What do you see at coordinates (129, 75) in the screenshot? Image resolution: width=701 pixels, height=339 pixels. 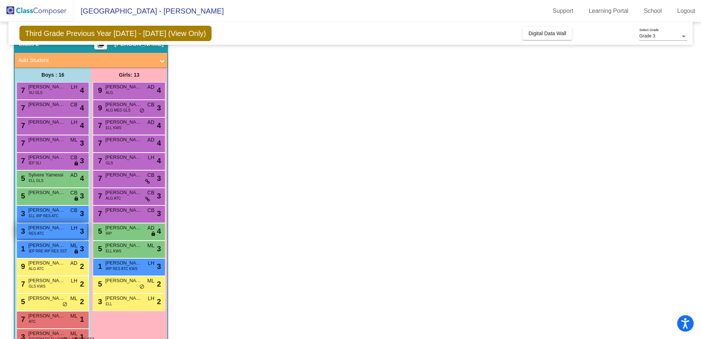 I see `div: Girls: 13` at bounding box center [129, 75].